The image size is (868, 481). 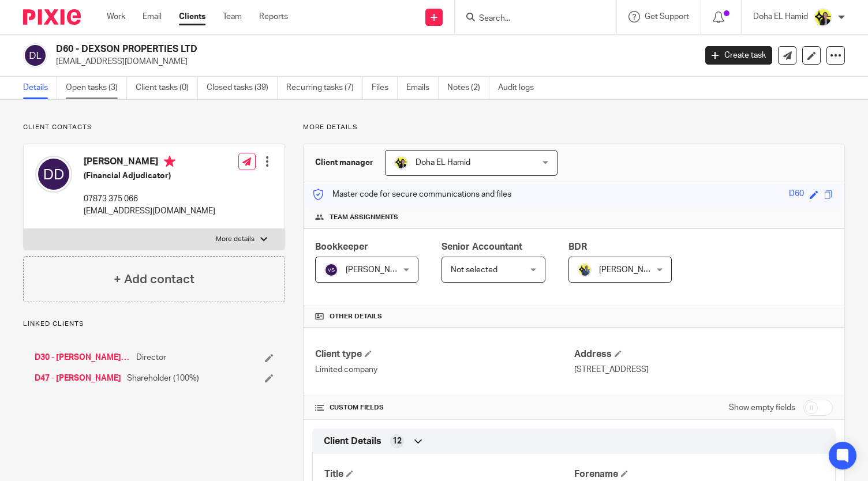 What do you see at coordinates (520, 88) in the screenshot?
I see `a: Audit logs` at bounding box center [520, 88].